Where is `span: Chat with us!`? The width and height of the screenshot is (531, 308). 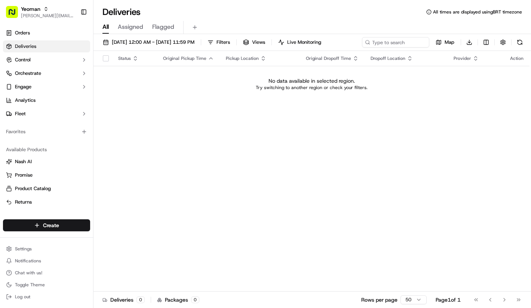 span: Chat with us! is located at coordinates (28, 273).